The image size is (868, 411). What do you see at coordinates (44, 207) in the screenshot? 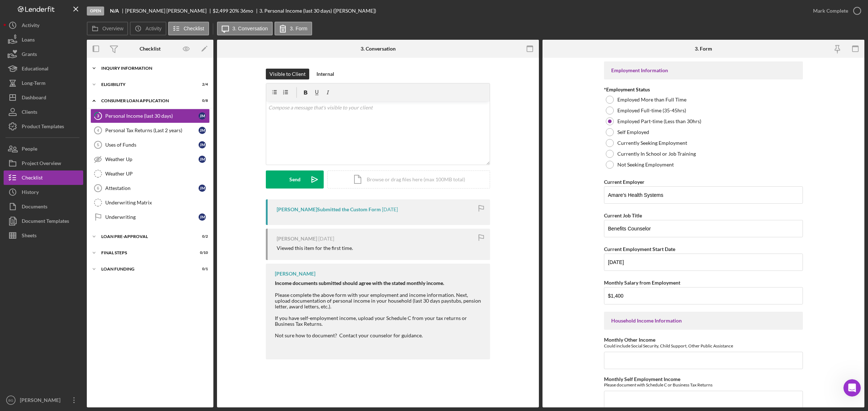
I see `a: Documents` at bounding box center [44, 207].